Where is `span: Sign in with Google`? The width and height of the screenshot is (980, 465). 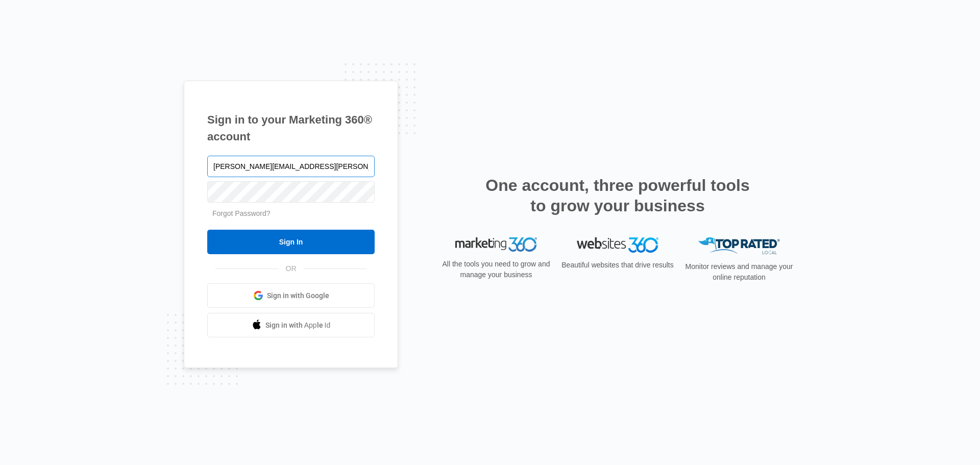
span: Sign in with Google is located at coordinates (298, 295).